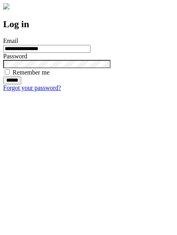  I want to click on img: logo-4e3dc11c47720685a147b03b5a06dd966a58ff35d612b21f08c02c0306f2b779.png, so click(6, 6).